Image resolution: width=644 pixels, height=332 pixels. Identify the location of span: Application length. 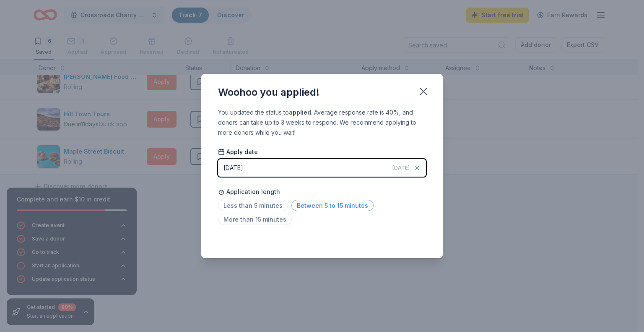
(249, 191).